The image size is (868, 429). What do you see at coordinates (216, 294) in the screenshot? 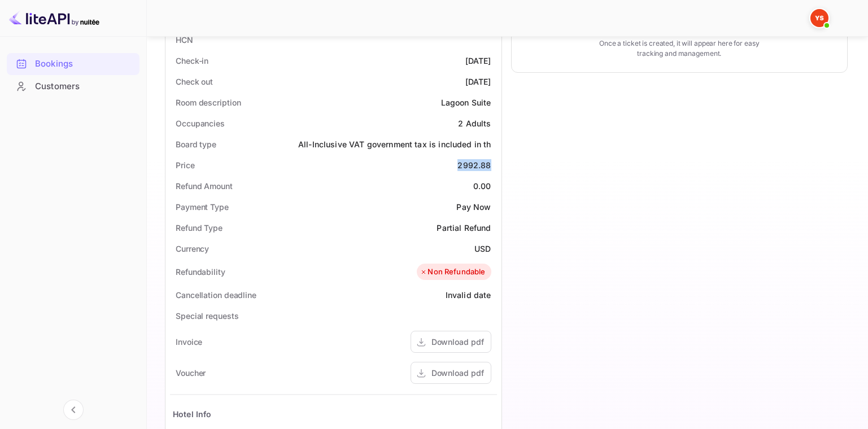
I see `div: Cancellation deadline` at bounding box center [216, 294].